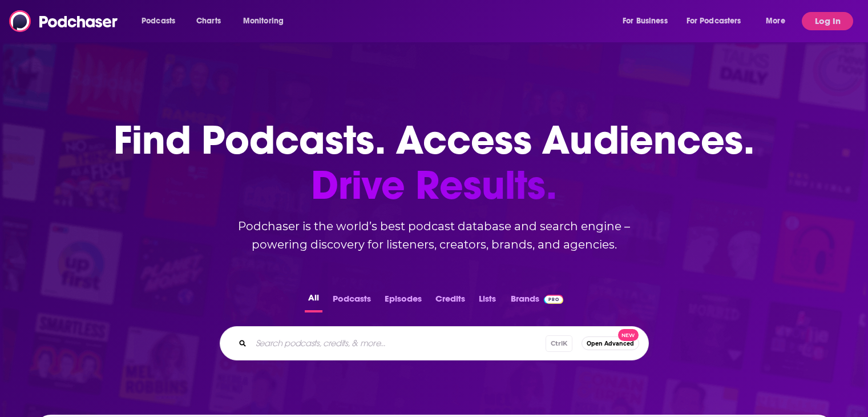  Describe the element at coordinates (64, 21) in the screenshot. I see `a: Podchaser - Follow, Share and Rate Podcasts` at that location.